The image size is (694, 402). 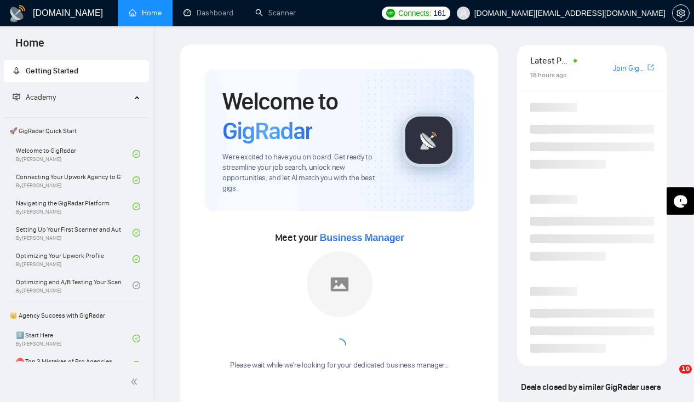 What do you see at coordinates (362, 238) in the screenshot?
I see `span: Business Manager` at bounding box center [362, 238].